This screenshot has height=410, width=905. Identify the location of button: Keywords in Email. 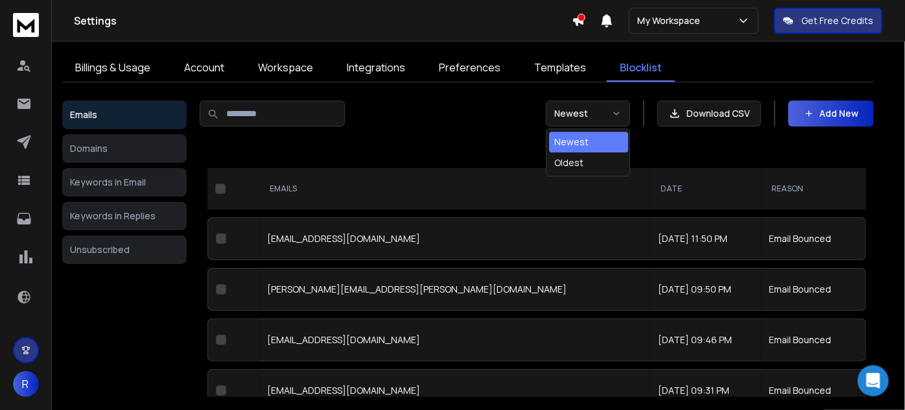
(124, 182).